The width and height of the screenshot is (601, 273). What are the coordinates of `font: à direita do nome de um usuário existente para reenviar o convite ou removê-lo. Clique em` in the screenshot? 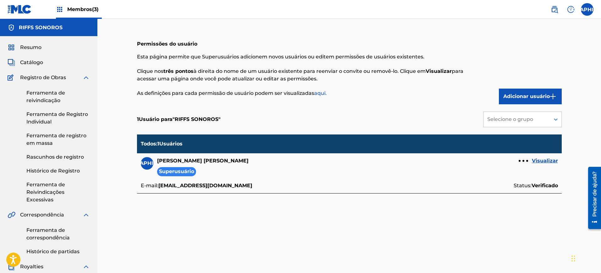 It's located at (309, 71).